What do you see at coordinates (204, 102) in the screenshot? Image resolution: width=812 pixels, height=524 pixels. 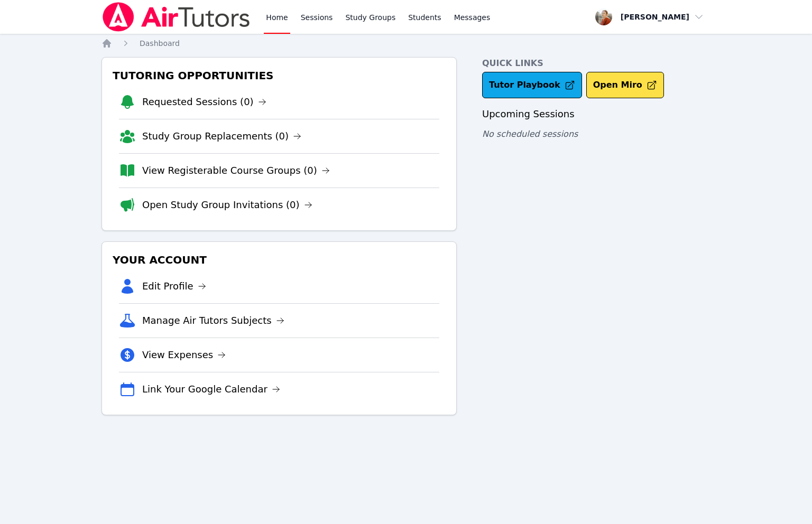 I see `a: Requested Sessions (0)` at bounding box center [204, 102].